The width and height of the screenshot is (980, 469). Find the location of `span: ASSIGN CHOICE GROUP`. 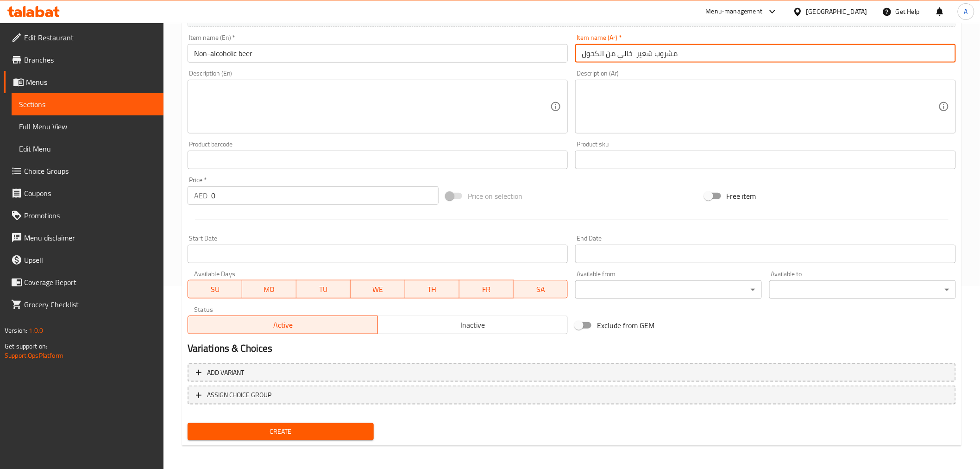

span: ASSIGN CHOICE GROUP is located at coordinates (239, 395).